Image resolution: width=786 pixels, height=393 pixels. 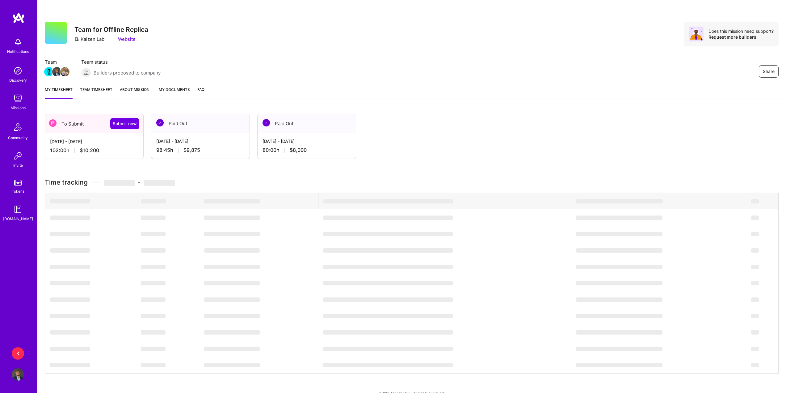 I want to click on div: Does this mission need support?, so click(x=741, y=31).